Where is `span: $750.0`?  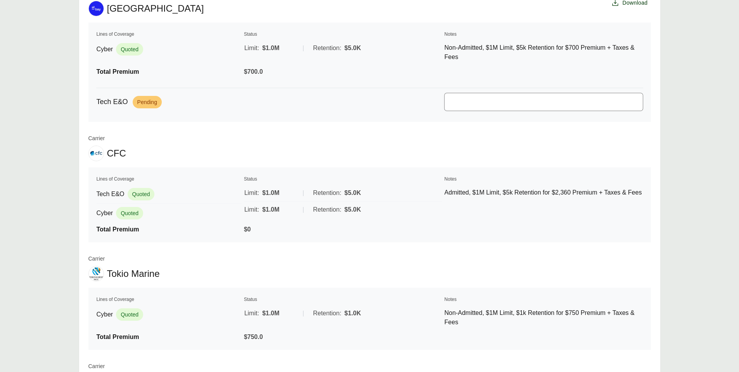
span: $750.0 is located at coordinates (253, 336).